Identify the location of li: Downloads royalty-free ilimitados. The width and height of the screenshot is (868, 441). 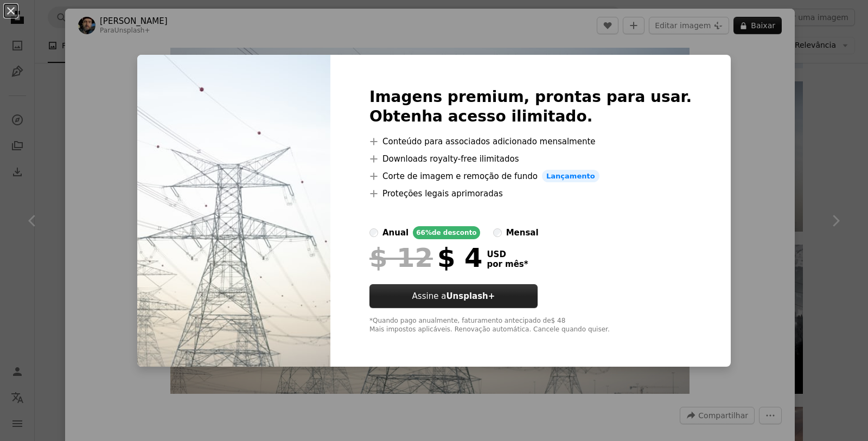
(530, 159).